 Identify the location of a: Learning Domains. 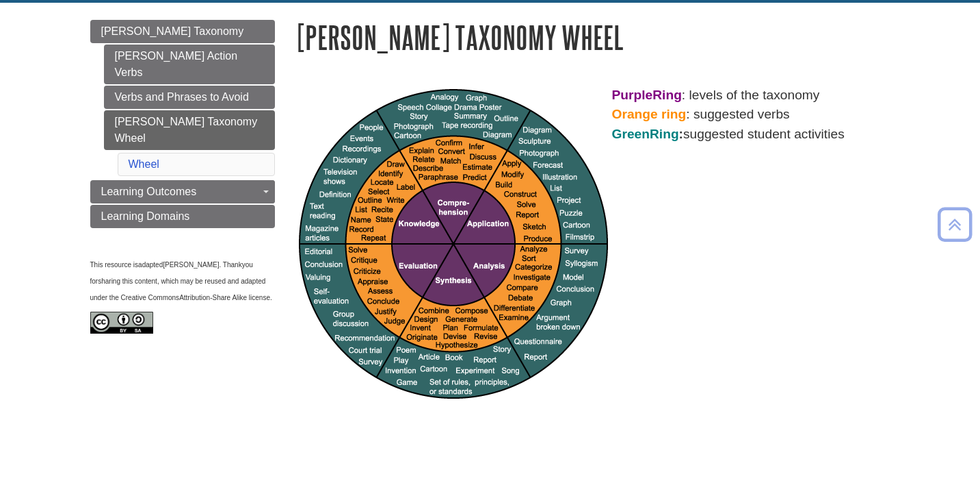
(183, 216).